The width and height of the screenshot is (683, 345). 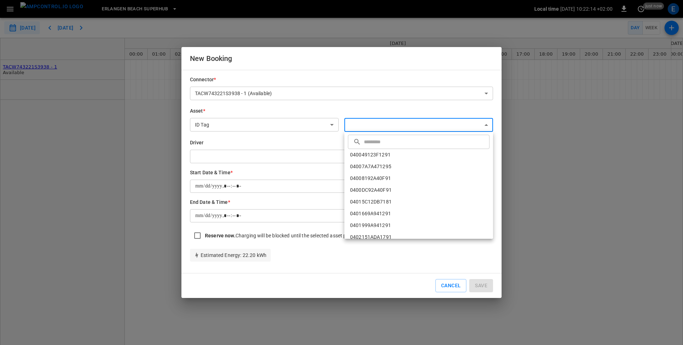 What do you see at coordinates (419, 201) in the screenshot?
I see `li: 04015C12DB7181` at bounding box center [419, 201].